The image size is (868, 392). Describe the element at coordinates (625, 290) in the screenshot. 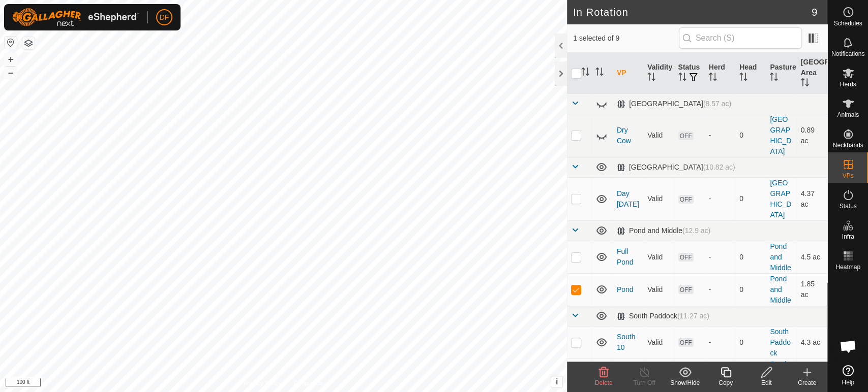

I see `a: Pond` at that location.